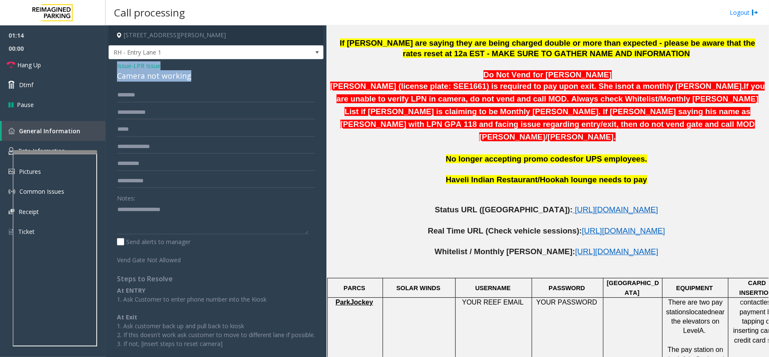 This screenshot has height=357, width=769. What do you see at coordinates (505, 230) in the screenshot?
I see `span: Real Time URL (Check vehicle sessions):` at bounding box center [505, 230].